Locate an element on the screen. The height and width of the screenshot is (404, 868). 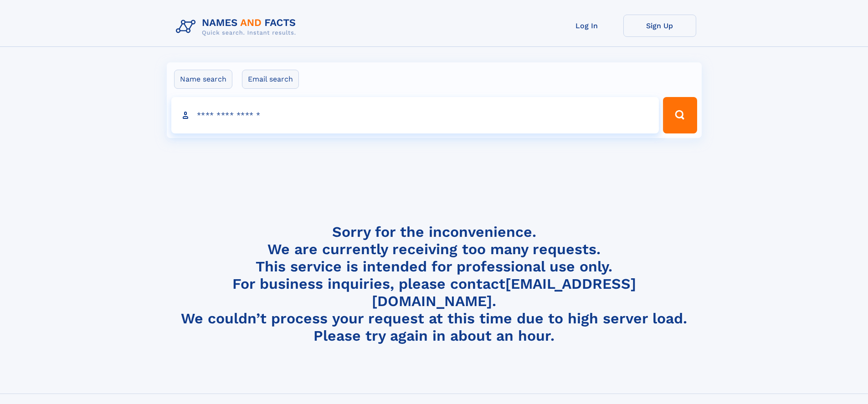
h4: Sorry for the inconvenience. We are currently receiving too many requests. This service is intend... is located at coordinates (434, 284).